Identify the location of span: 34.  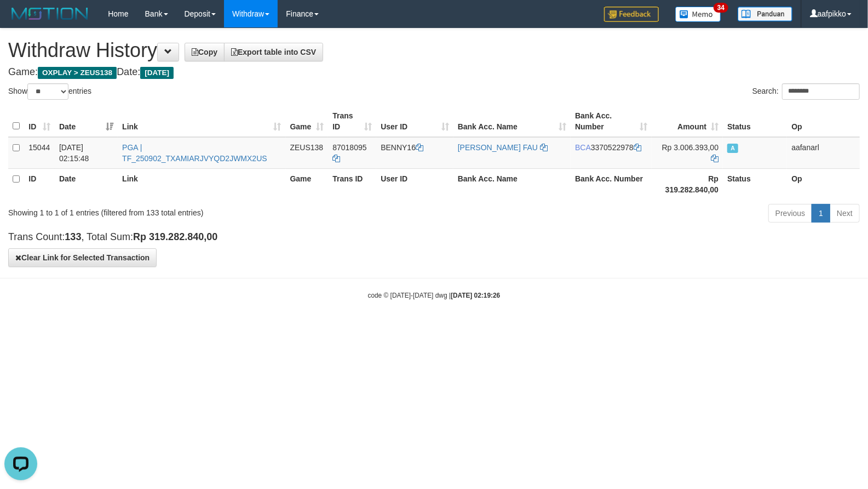
(721, 8).